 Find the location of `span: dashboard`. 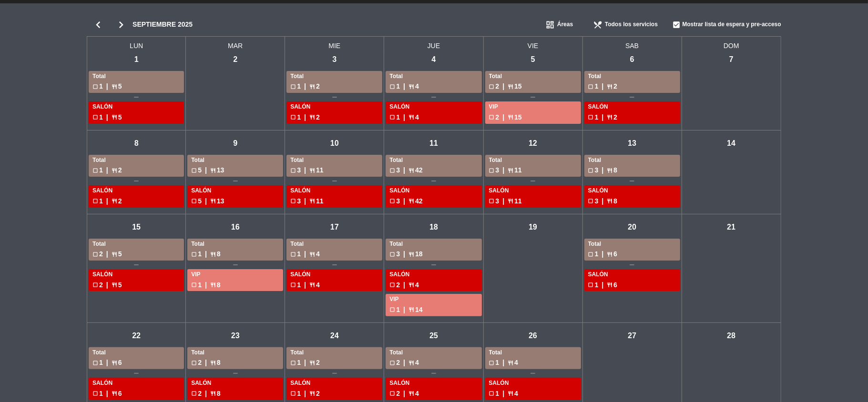

span: dashboard is located at coordinates (550, 25).